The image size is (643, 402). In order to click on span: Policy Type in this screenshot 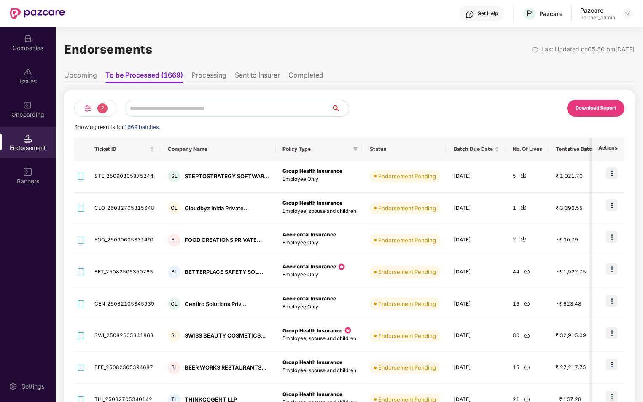, I will do `click(316, 149)`.